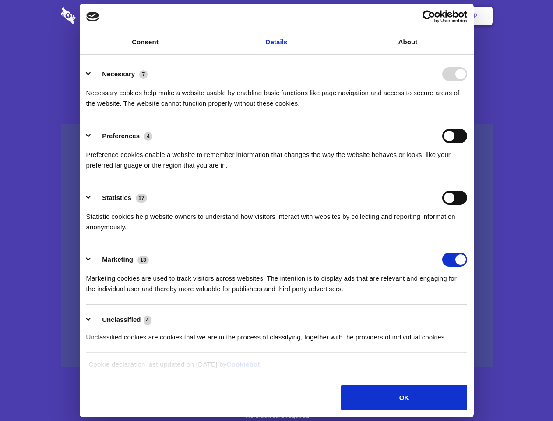 The image size is (553, 421). I want to click on button: Unclassified (4), so click(122, 319).